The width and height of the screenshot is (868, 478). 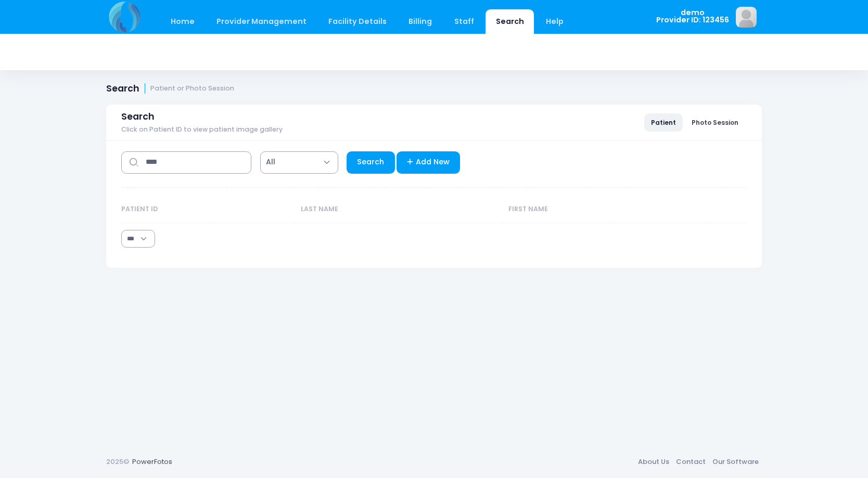 I want to click on a: Our Software, so click(x=735, y=462).